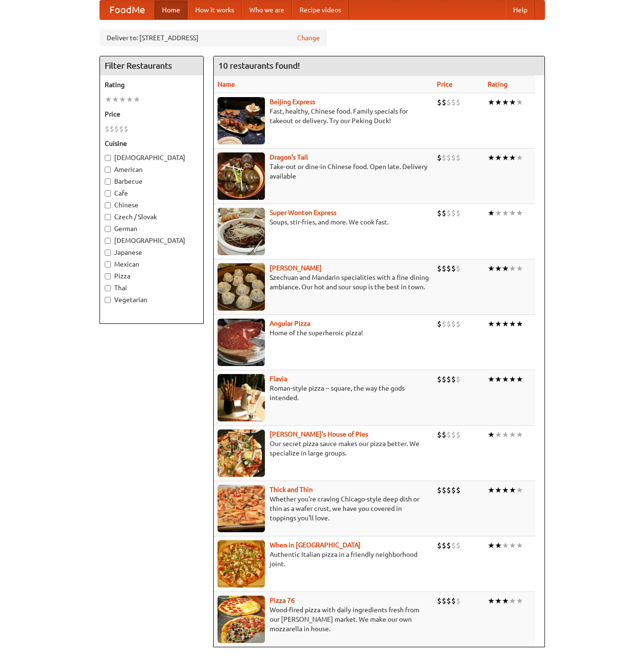 The height and width of the screenshot is (670, 644). What do you see at coordinates (323, 172) in the screenshot?
I see `p: Take-out or dine-in Chinese food. Open late. Delivery available` at bounding box center [323, 172].